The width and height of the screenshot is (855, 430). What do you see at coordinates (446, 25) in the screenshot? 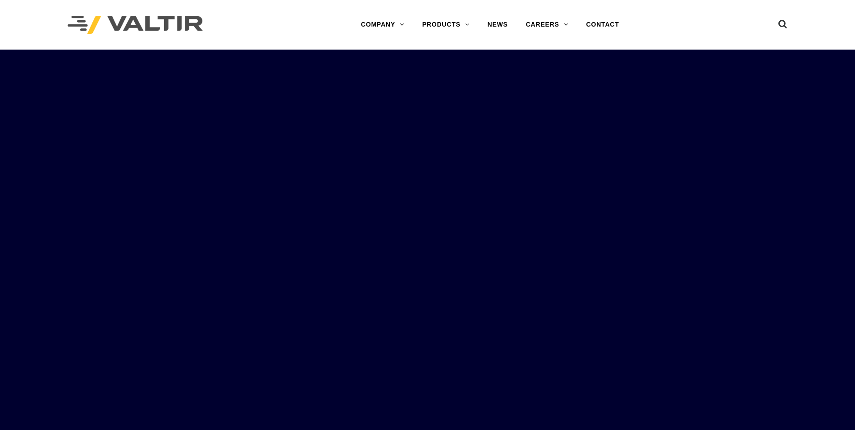
I see `a: PRODUCTS` at bounding box center [446, 25].